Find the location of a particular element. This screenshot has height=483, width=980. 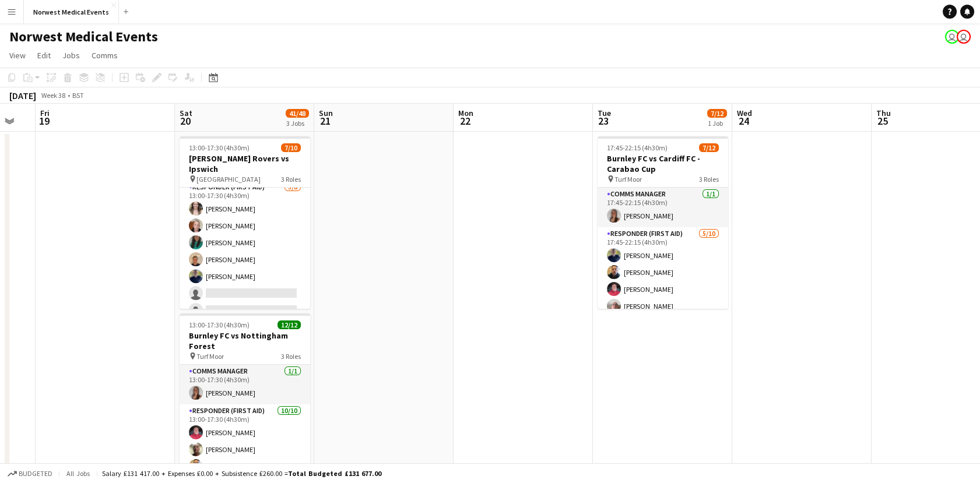

a: Comms is located at coordinates (104, 56).